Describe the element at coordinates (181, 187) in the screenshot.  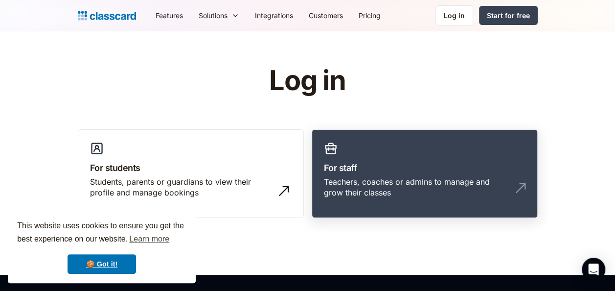
I see `div: Students, parents or guardians to view their profile and manage bookings` at that location.